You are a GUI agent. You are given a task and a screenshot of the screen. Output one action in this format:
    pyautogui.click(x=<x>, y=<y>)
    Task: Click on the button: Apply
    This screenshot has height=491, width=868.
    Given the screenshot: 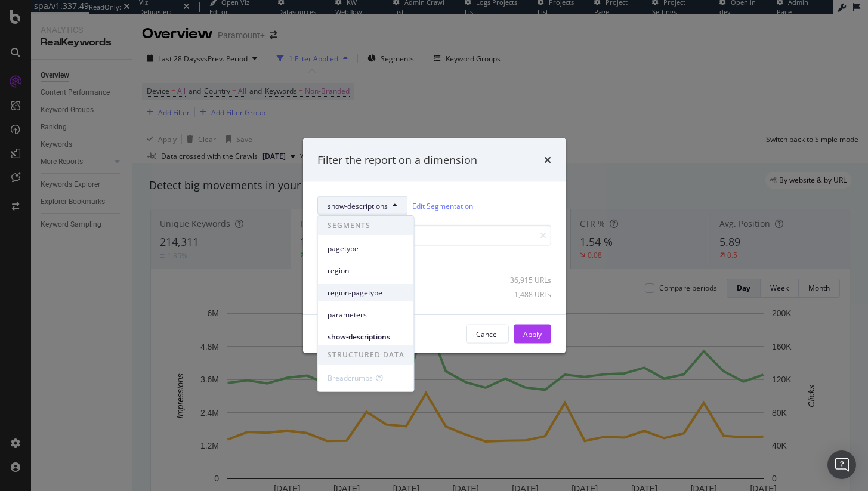 What is the action you would take?
    pyautogui.click(x=532, y=334)
    